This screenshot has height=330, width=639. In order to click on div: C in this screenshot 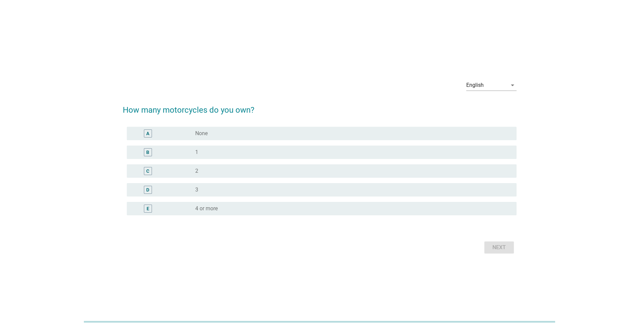, I will do `click(148, 171)`.